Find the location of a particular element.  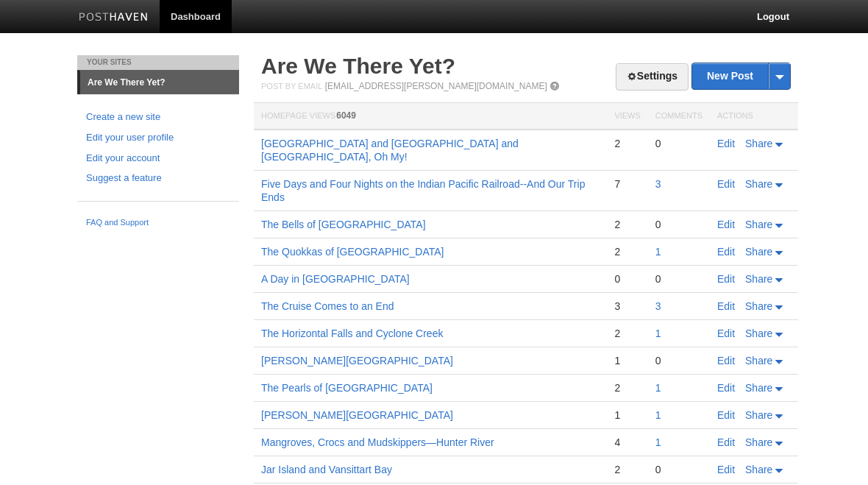

th: Comments is located at coordinates (679, 116).